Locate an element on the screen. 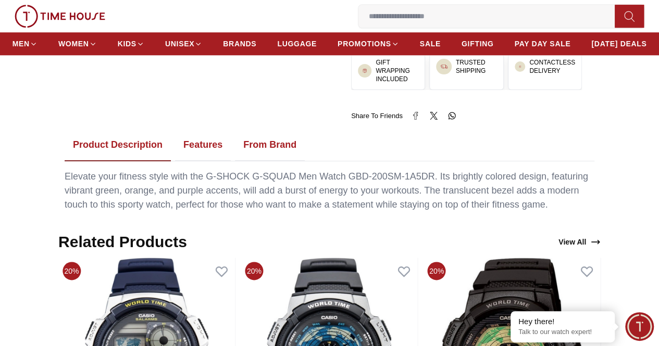 The image size is (659, 346). div: View All is located at coordinates (579, 242).